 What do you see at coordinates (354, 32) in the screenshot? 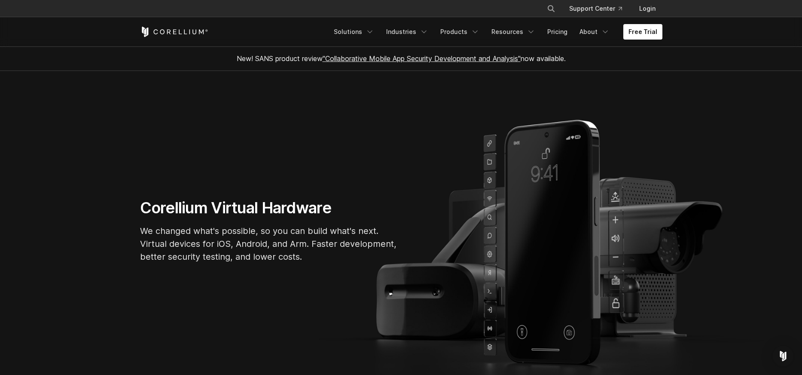
I see `a: Solutions` at bounding box center [354, 32].